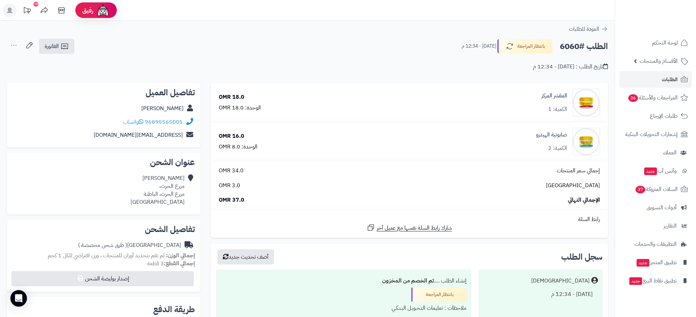 This screenshot has width=696, height=317. What do you see at coordinates (103, 10) in the screenshot?
I see `img: ai-face.png` at bounding box center [103, 10].